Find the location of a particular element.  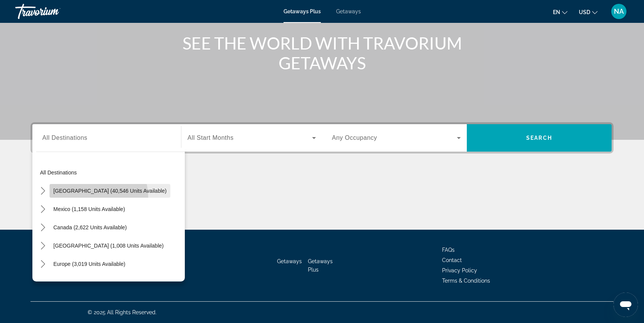

a: Terms & Conditions is located at coordinates (466, 281).